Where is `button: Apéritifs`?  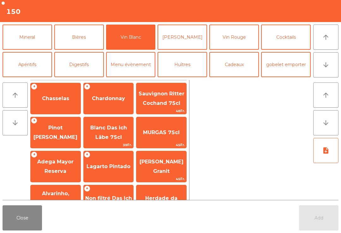
button: Apéritifs is located at coordinates (27, 65).